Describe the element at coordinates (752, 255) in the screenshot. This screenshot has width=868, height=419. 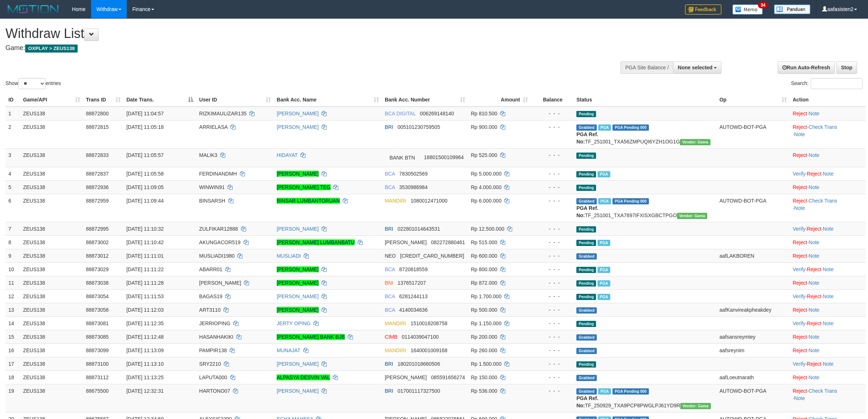
I see `td: aafLAKBOREN` at that location.